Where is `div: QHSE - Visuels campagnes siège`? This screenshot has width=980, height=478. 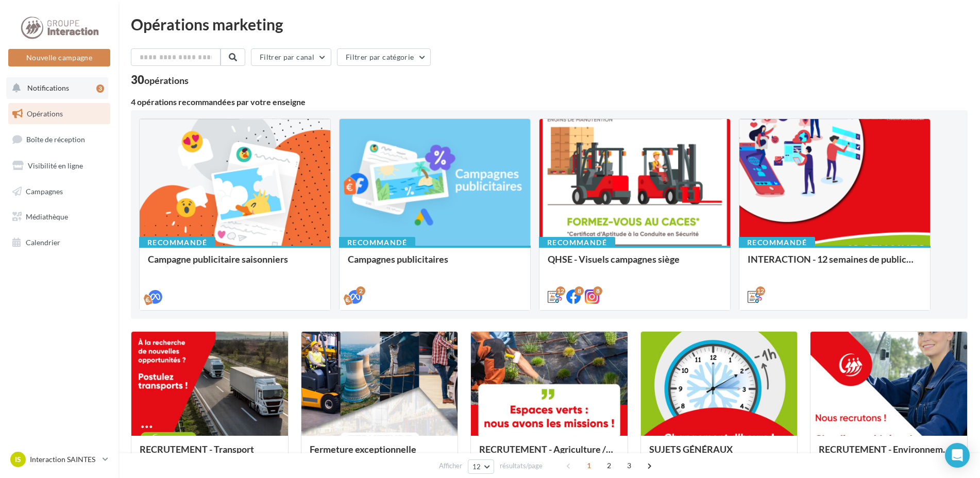
div: QHSE - Visuels campagnes siège is located at coordinates (635, 264).